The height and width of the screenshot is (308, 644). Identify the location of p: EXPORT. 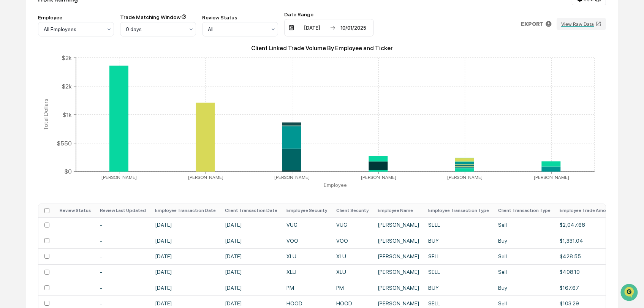
(532, 24).